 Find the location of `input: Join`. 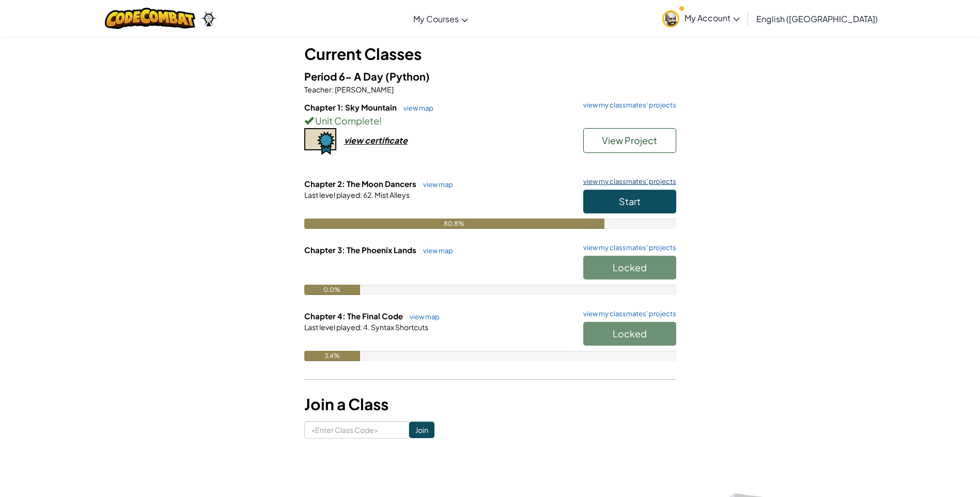

input: Join is located at coordinates (422, 430).